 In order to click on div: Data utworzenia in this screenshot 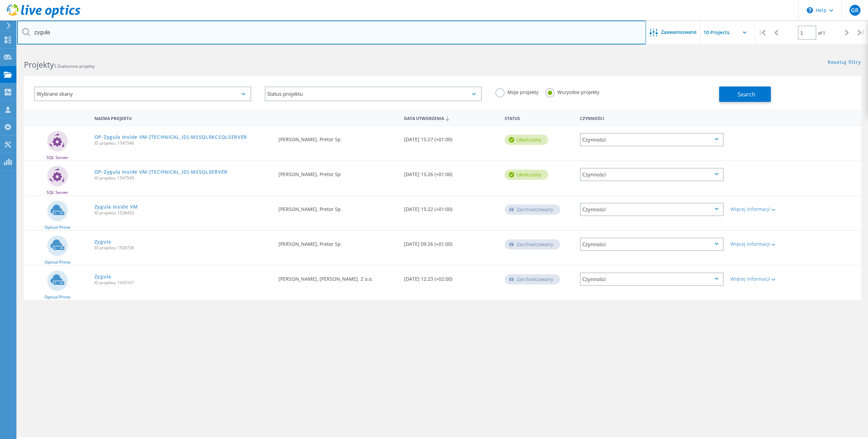, I will do `click(451, 118)`.